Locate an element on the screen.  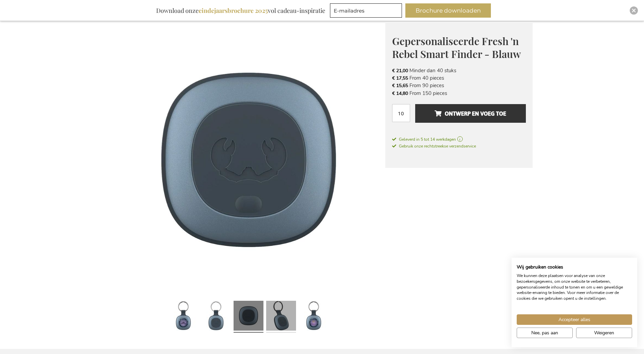
img: Gepersonaliseerde Fresh 'n Rebel Smart Finder - Blauw is located at coordinates (248, 160).